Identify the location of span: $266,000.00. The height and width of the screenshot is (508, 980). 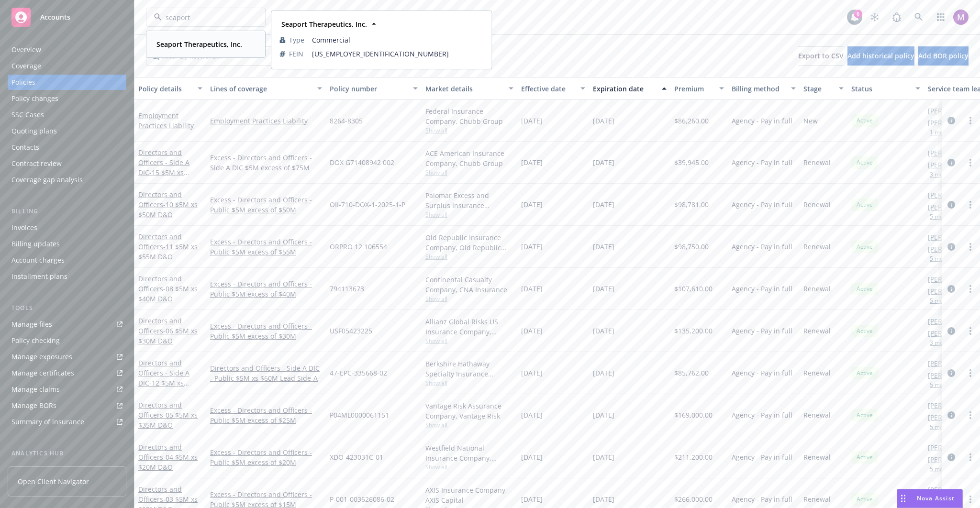
(693, 498).